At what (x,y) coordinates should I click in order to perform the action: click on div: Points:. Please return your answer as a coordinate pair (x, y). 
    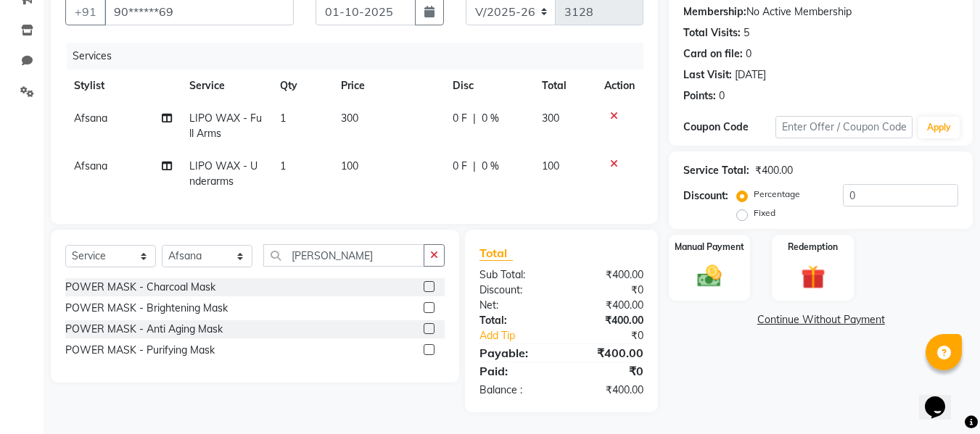
    Looking at the image, I should click on (699, 96).